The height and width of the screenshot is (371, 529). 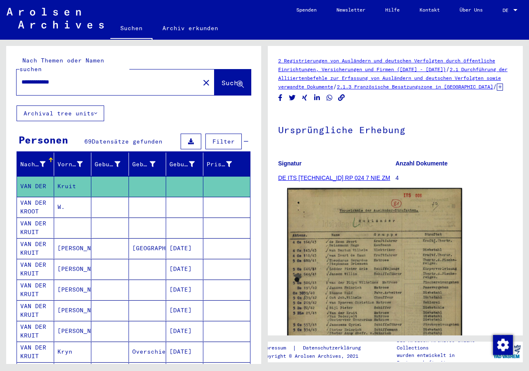 I want to click on button: Share on LinkedIn, so click(x=317, y=98).